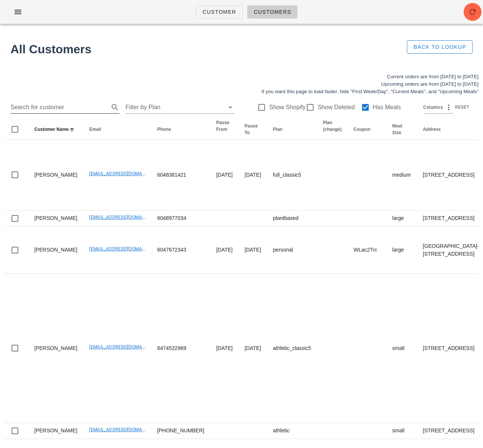 This screenshot has width=483, height=448. Describe the element at coordinates (397, 129) in the screenshot. I see `span: Meal Size` at that location.